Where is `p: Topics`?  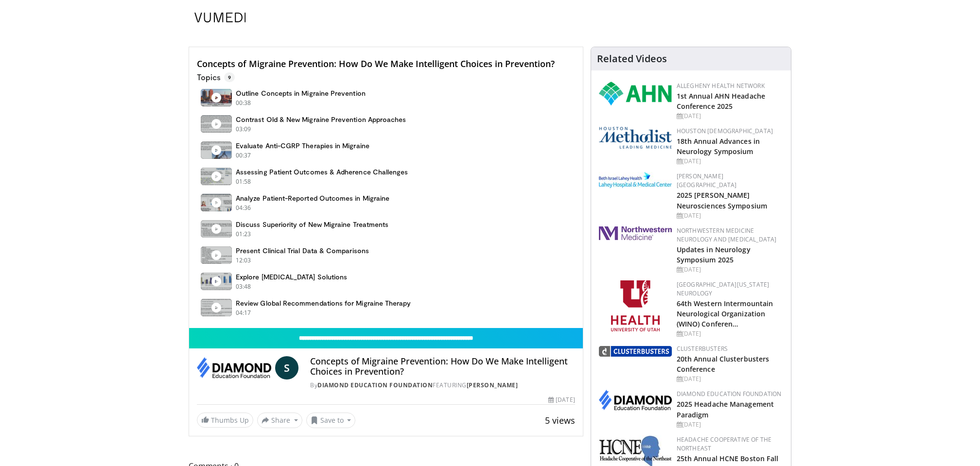
p: Topics is located at coordinates (216, 77).